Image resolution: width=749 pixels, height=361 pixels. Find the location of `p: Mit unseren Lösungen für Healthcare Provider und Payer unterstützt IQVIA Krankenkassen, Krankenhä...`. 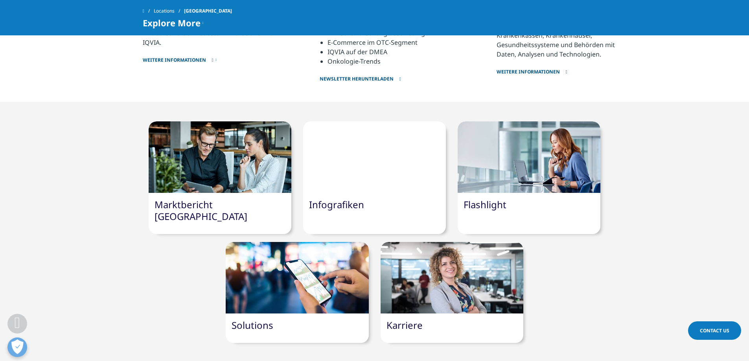

p: Mit unseren Lösungen für Healthcare Provider und Payer unterstützt IQVIA Krankenkassen, Krankenhä... is located at coordinates (564, 35).